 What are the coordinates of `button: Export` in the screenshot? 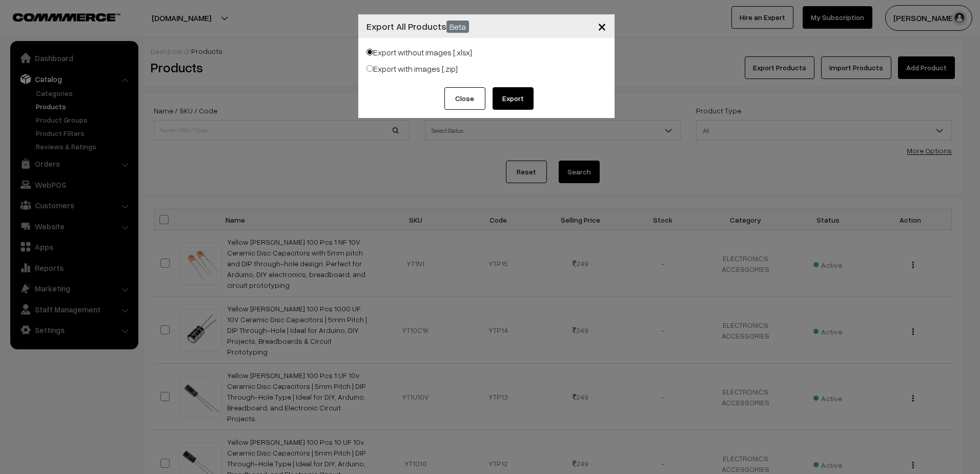 It's located at (513, 99).